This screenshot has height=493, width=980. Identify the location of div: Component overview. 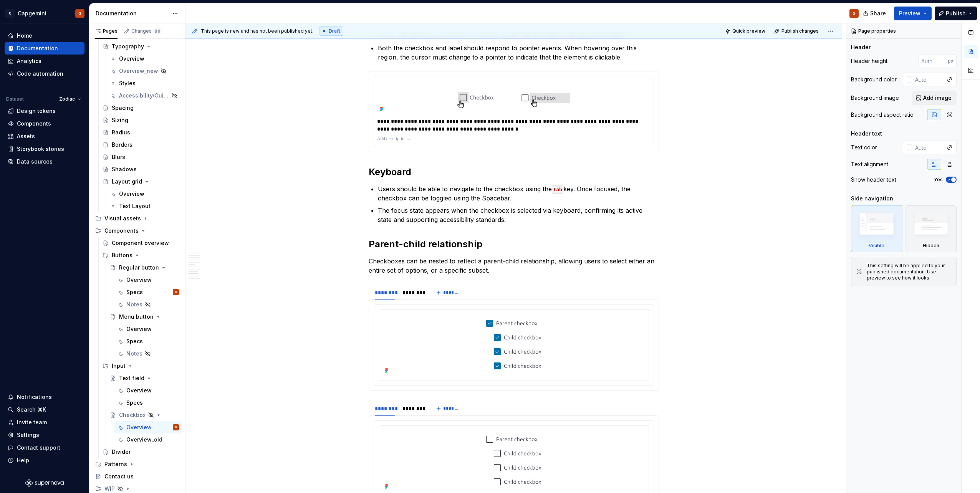
(140, 243).